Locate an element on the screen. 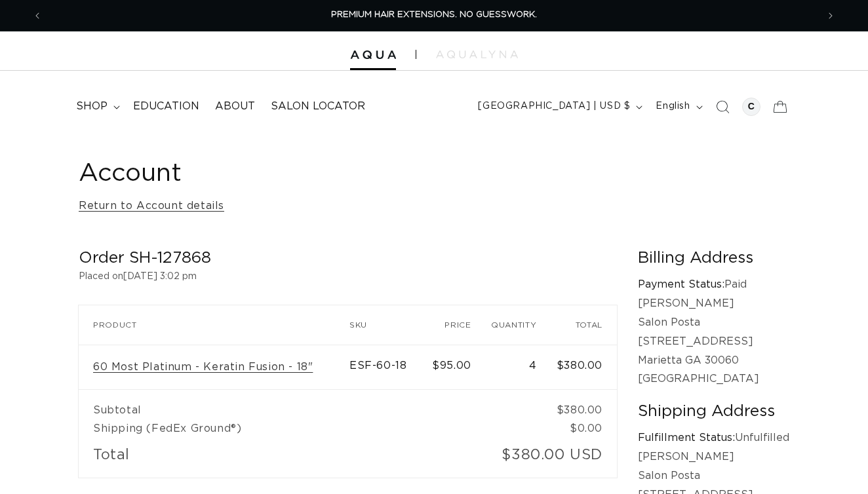 The height and width of the screenshot is (494, 868). th: Quantity is located at coordinates (518, 325).